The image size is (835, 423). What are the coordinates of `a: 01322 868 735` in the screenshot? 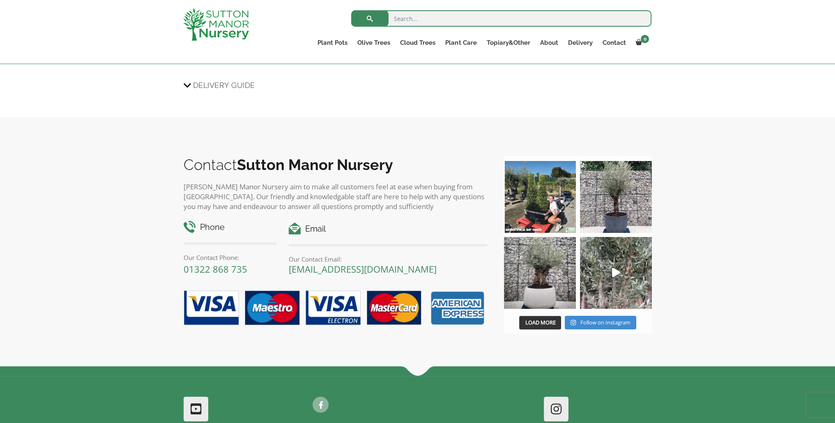 It's located at (215, 269).